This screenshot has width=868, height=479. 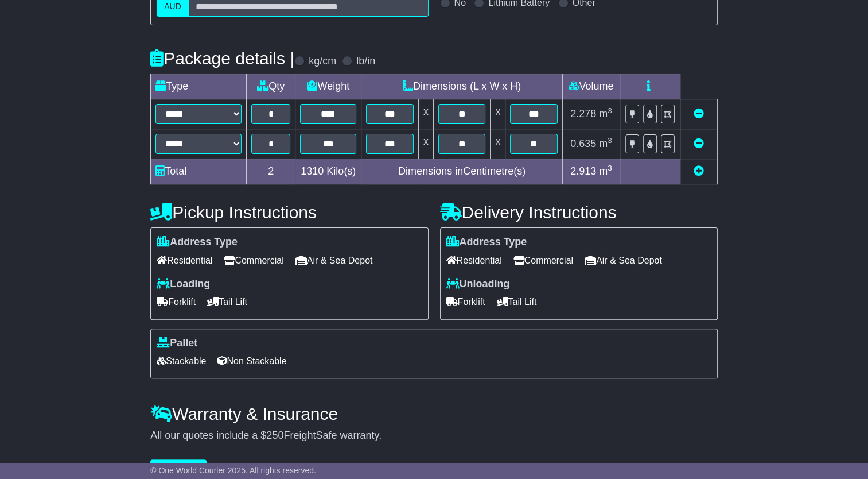 What do you see at coordinates (271, 87) in the screenshot?
I see `td: Qty` at bounding box center [271, 87].